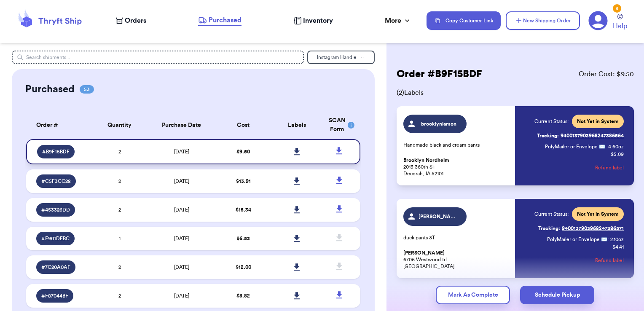 The width and height of the screenshot is (644, 311). I want to click on input: Search shipments..., so click(158, 57).